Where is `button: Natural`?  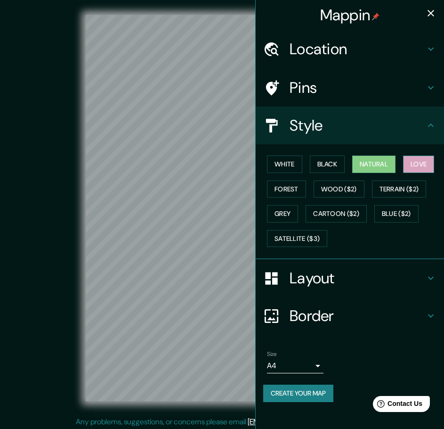
button: Natural is located at coordinates (374, 164).